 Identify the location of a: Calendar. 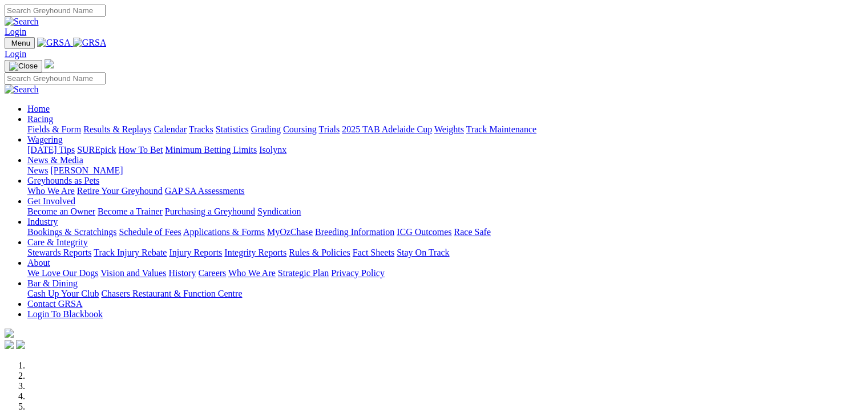
(170, 129).